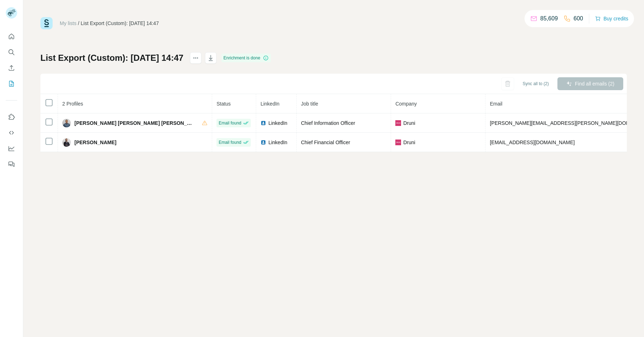 The image size is (644, 337). What do you see at coordinates (196, 58) in the screenshot?
I see `button: actions` at bounding box center [196, 58].